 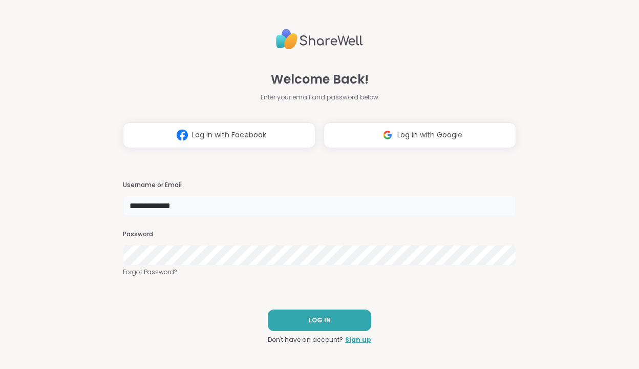 I want to click on span: LOG IN, so click(x=320, y=320).